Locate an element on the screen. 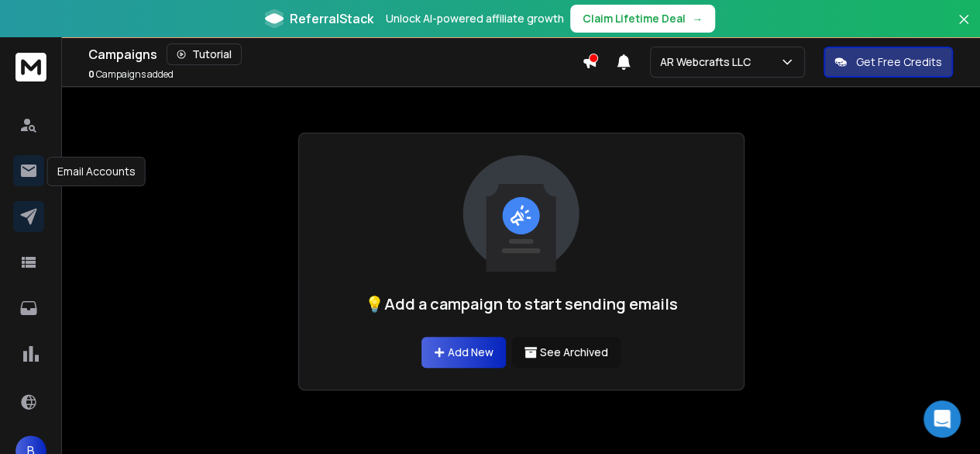 This screenshot has width=980, height=454. p: Get Free Credits is located at coordinates (899, 62).